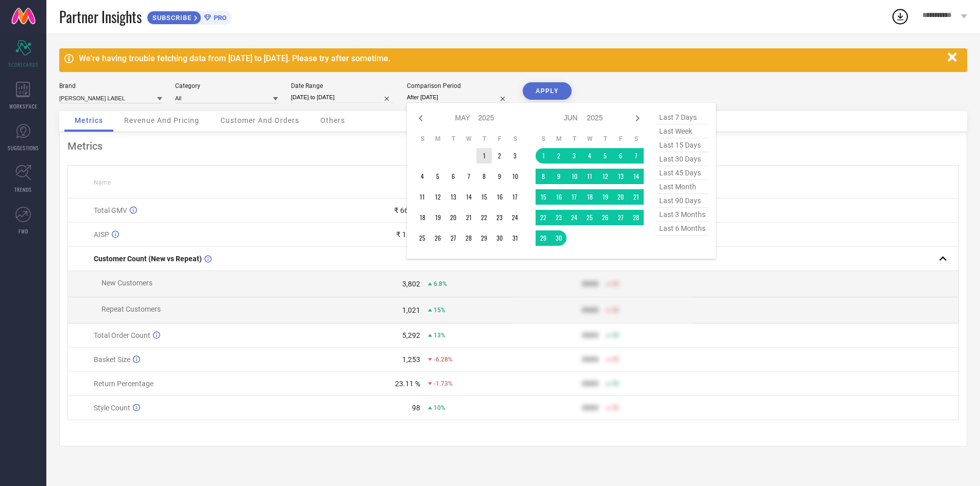 This screenshot has height=486, width=980. What do you see at coordinates (605, 177) in the screenshot?
I see `td: Thu Jun 12 2025` at bounding box center [605, 177].